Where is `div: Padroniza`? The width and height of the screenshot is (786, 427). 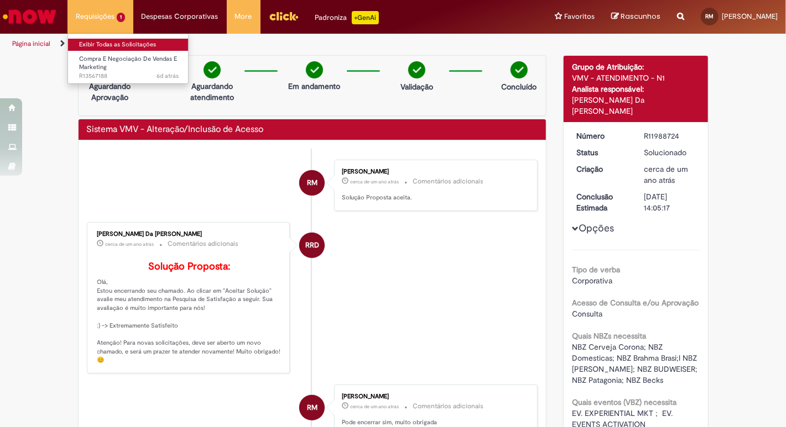
div: Padroniza is located at coordinates (347, 18).